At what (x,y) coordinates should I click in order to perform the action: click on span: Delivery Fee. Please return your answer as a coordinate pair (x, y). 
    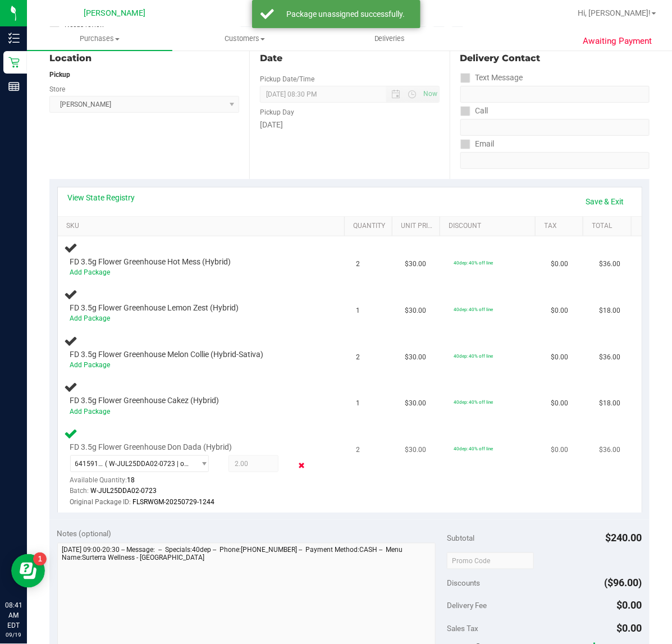
    Looking at the image, I should click on (466, 606).